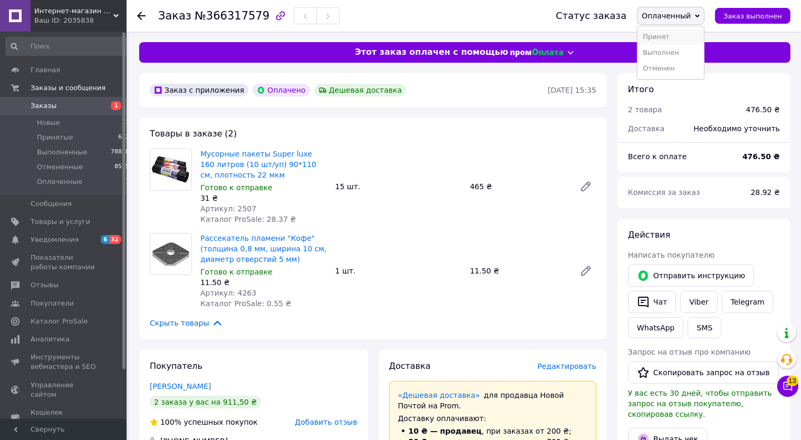 The height and width of the screenshot is (440, 801). Describe the element at coordinates (788, 387) in the screenshot. I see `button: Чат с покупателем13` at that location.